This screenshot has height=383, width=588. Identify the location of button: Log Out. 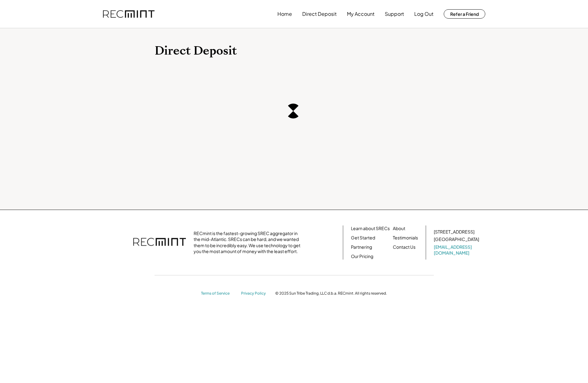
(423, 14).